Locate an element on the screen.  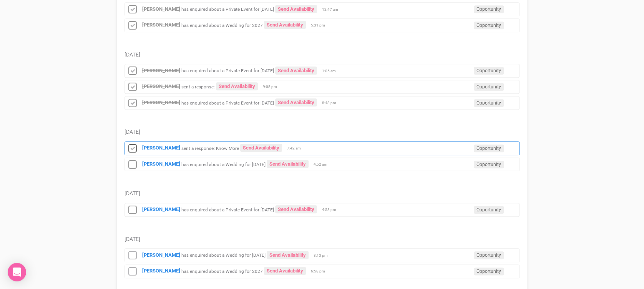
span: 4:58 pm is located at coordinates (332, 210).